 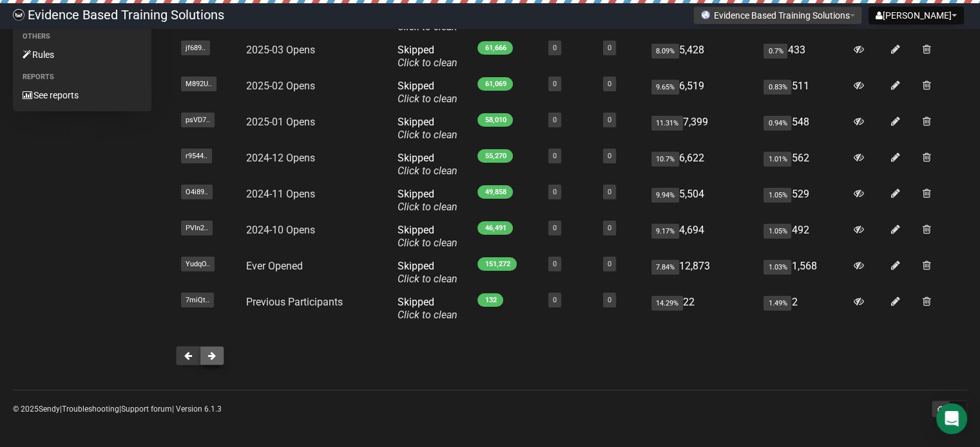 I want to click on td: 433, so click(x=802, y=57).